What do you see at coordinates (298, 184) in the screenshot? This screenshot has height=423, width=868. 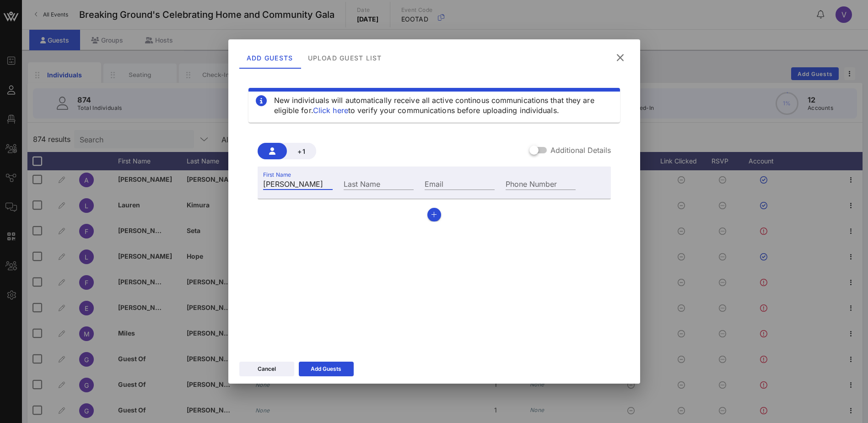 I see `input: First Name` at bounding box center [298, 184].